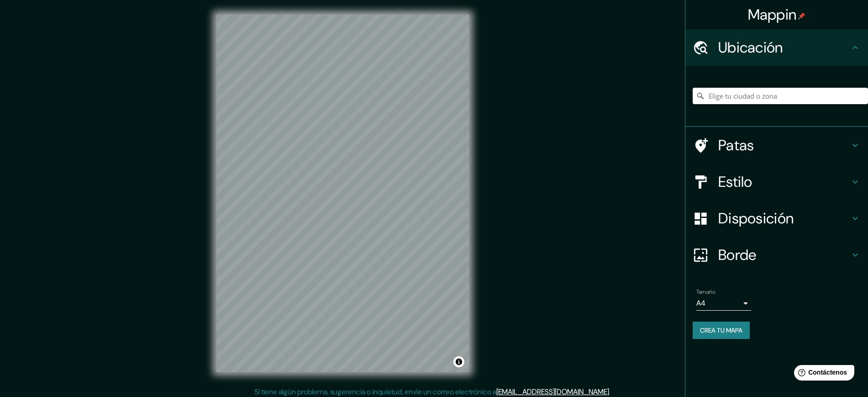 The height and width of the screenshot is (397, 868). Describe the element at coordinates (776, 218) in the screenshot. I see `div: Disposición` at that location.